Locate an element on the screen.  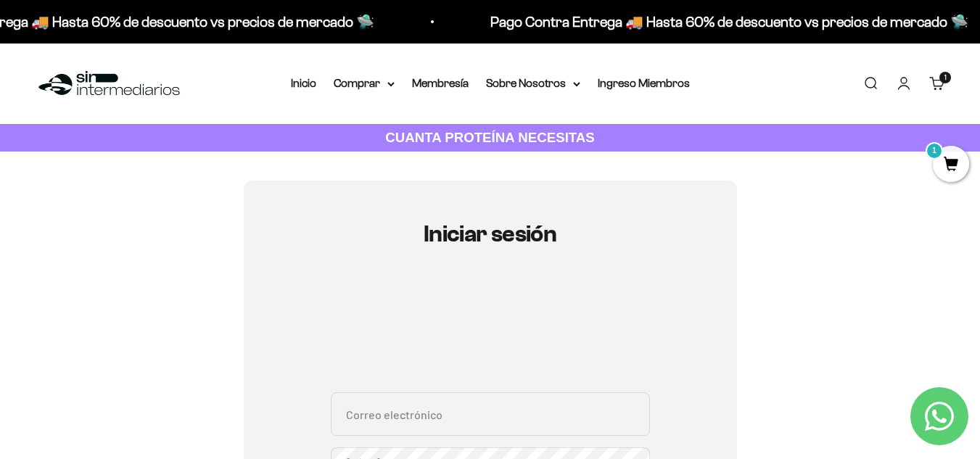
a: 1 is located at coordinates (951, 166).